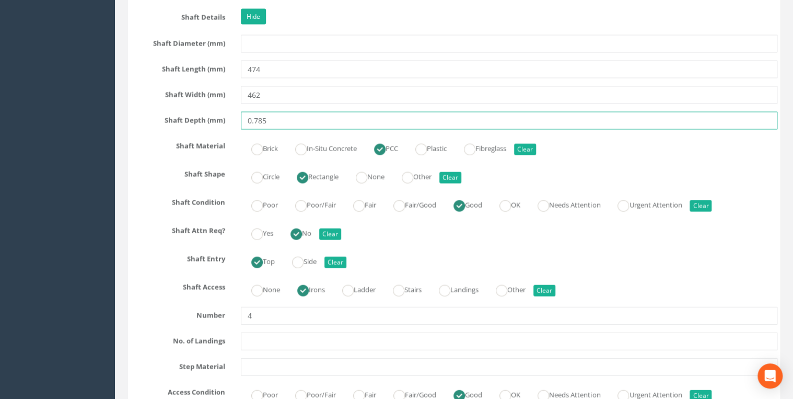 The image size is (793, 399). I want to click on label: Yes, so click(257, 232).